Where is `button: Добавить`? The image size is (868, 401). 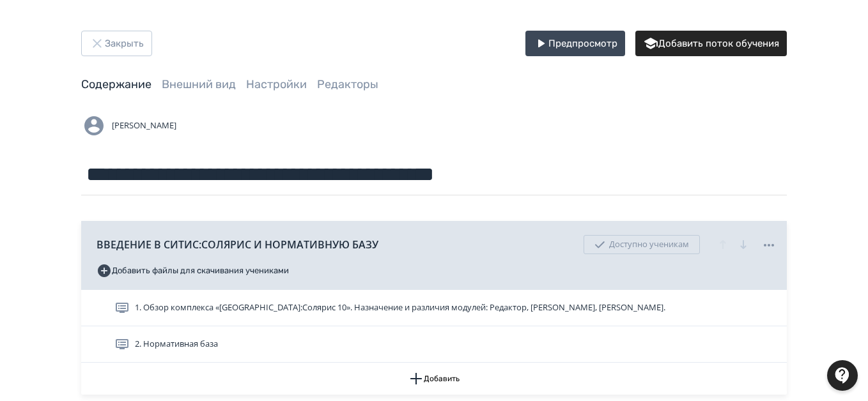
button: Добавить is located at coordinates (434, 379).